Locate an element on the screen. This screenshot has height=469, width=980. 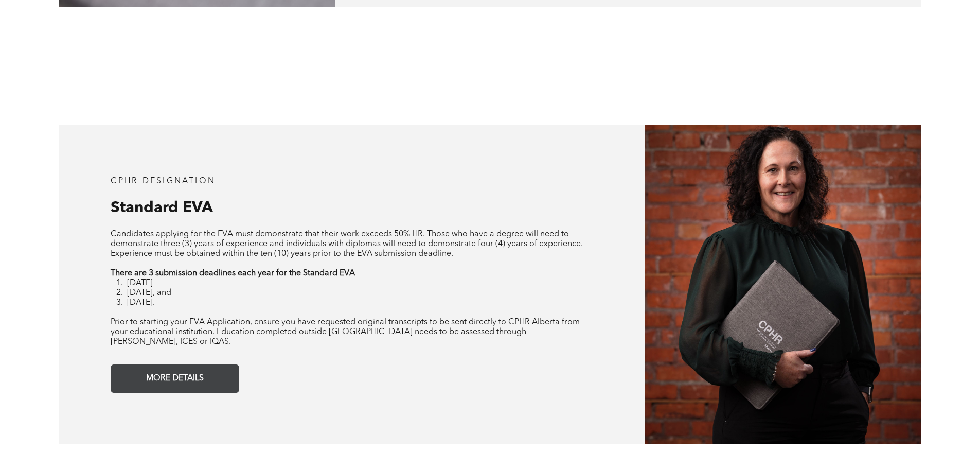
span: Prior to starting your EVA Application, ensure you have requested original transcripts to be sent... is located at coordinates (345, 332).